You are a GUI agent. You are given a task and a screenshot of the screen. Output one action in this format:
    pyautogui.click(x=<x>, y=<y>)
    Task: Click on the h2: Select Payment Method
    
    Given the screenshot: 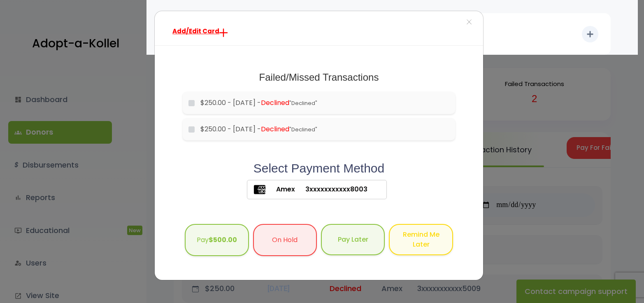 What is the action you would take?
    pyautogui.click(x=319, y=169)
    